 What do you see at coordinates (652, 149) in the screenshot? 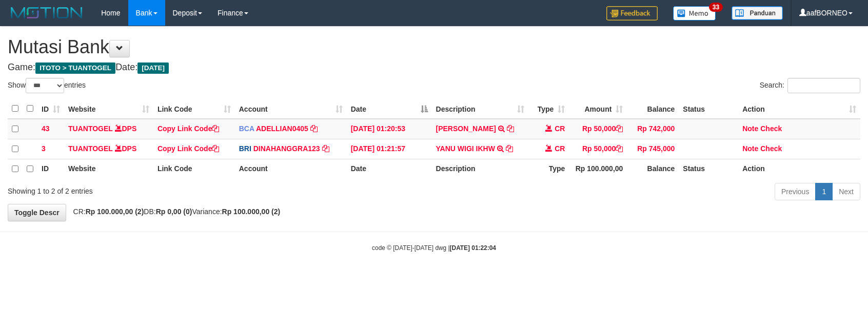
I see `td: Rp 745,000` at bounding box center [652, 149].